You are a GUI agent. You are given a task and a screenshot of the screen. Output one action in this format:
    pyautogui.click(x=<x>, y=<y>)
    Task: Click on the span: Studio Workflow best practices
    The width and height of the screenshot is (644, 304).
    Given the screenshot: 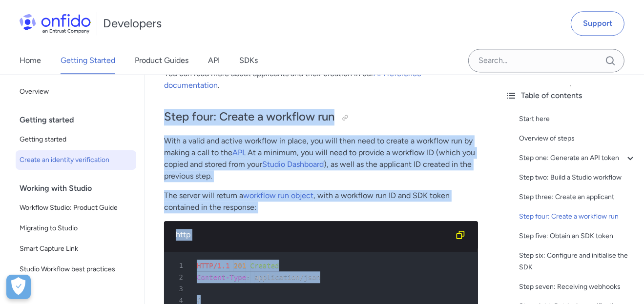 What is the action you would take?
    pyautogui.click(x=75, y=269)
    